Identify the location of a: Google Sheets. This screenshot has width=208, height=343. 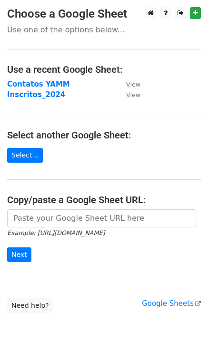
(171, 304).